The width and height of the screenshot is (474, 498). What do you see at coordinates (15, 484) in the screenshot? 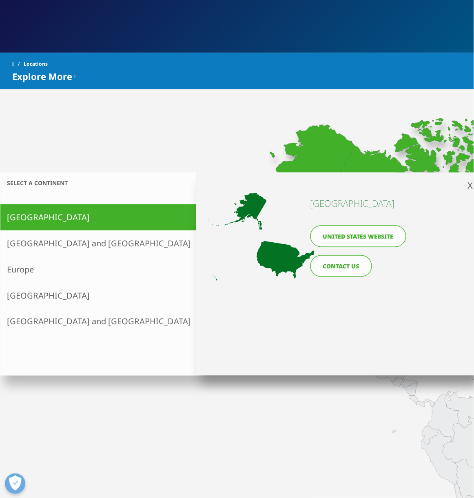
I see `button: Open Preferences` at bounding box center [15, 484].